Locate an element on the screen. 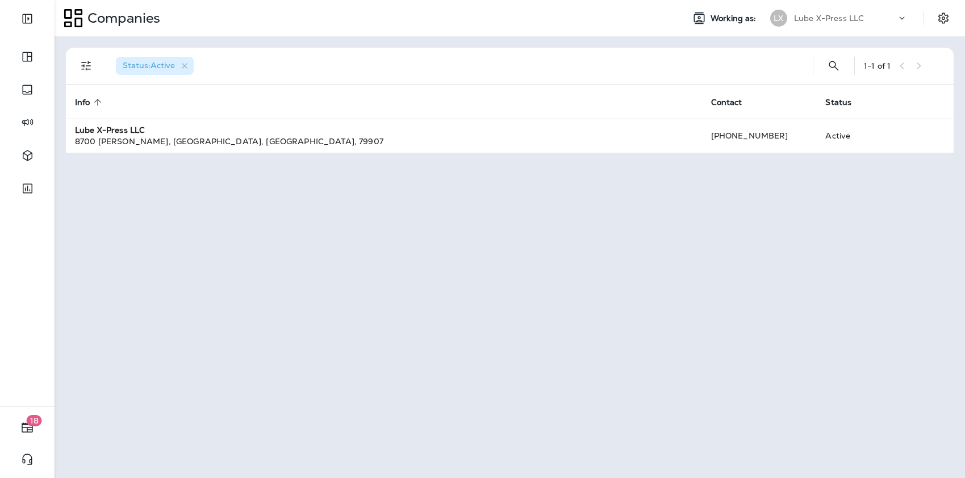 Image resolution: width=965 pixels, height=478 pixels. td: Active is located at coordinates (853, 136).